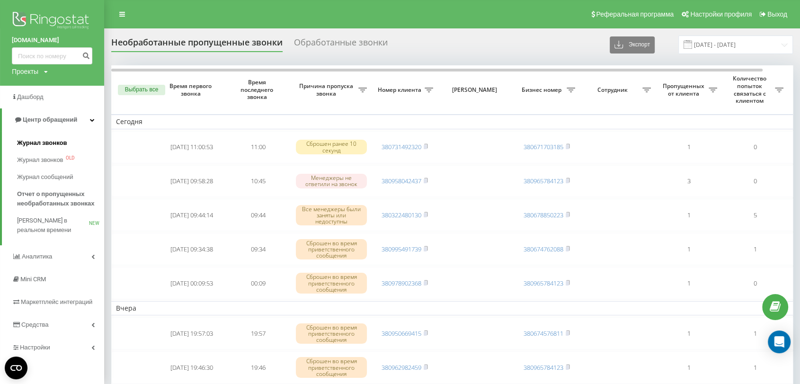 The width and height of the screenshot is (800, 384). I want to click on a: Журнал сообщений, so click(61, 177).